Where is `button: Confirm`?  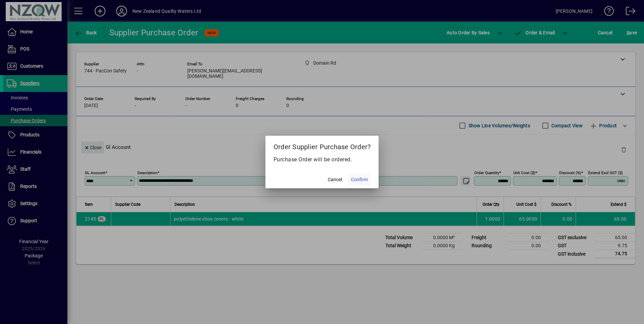 button: Confirm is located at coordinates (360, 180).